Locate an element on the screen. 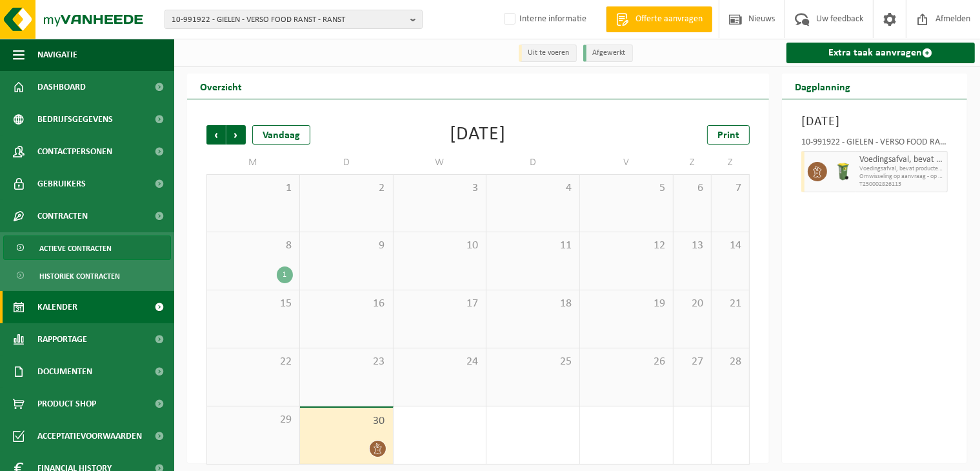 This screenshot has height=471, width=980. a: Offerte aanvragen is located at coordinates (659, 19).